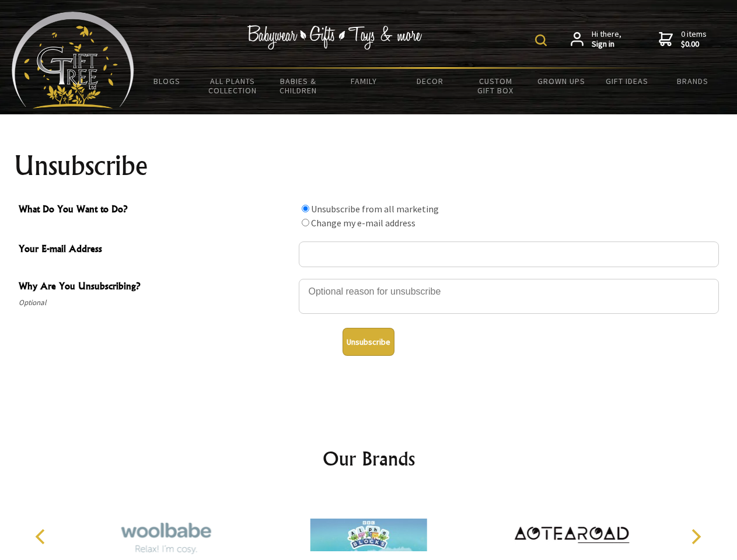 The image size is (737, 560). What do you see at coordinates (233, 85) in the screenshot?
I see `a: All Plants Collection` at bounding box center [233, 85].